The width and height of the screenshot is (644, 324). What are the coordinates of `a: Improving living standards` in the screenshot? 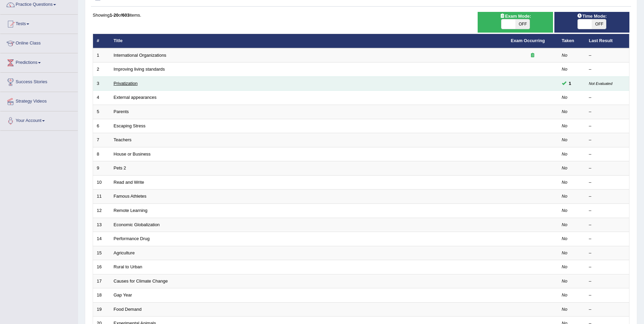 It's located at (139, 69).